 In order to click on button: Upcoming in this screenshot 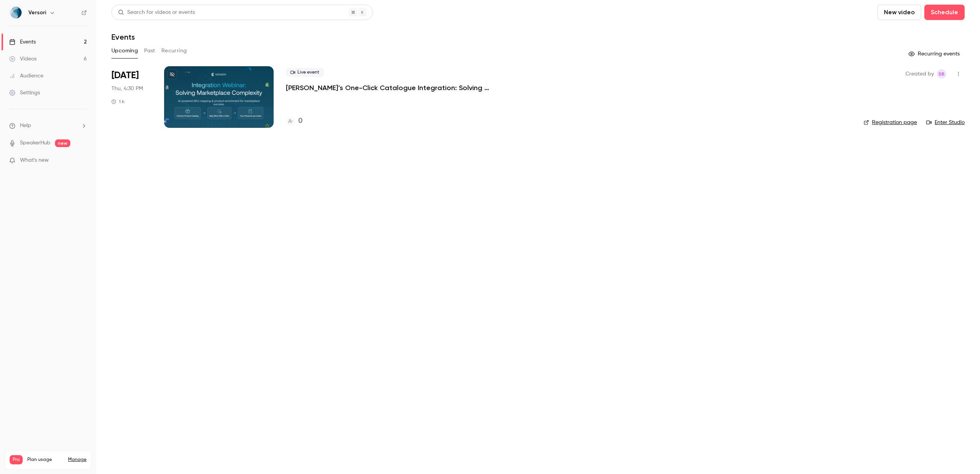, I will do `click(124, 50)`.